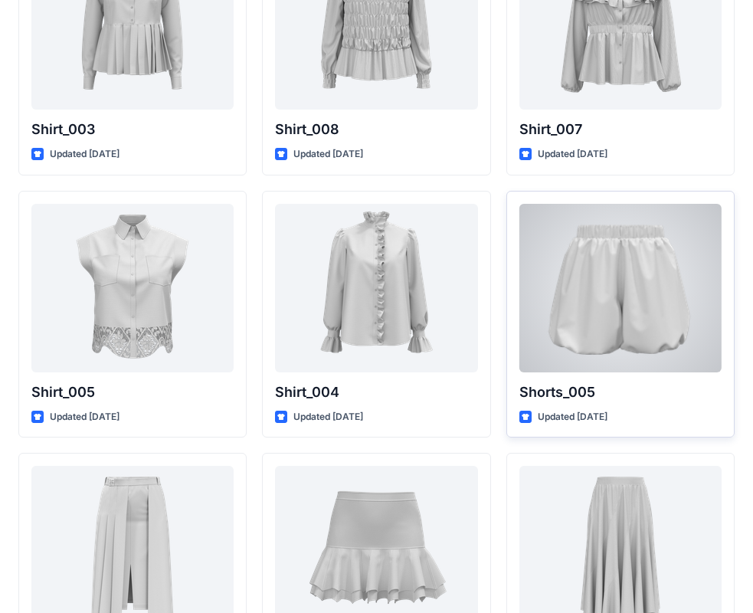  I want to click on p: Shirt_003, so click(133, 130).